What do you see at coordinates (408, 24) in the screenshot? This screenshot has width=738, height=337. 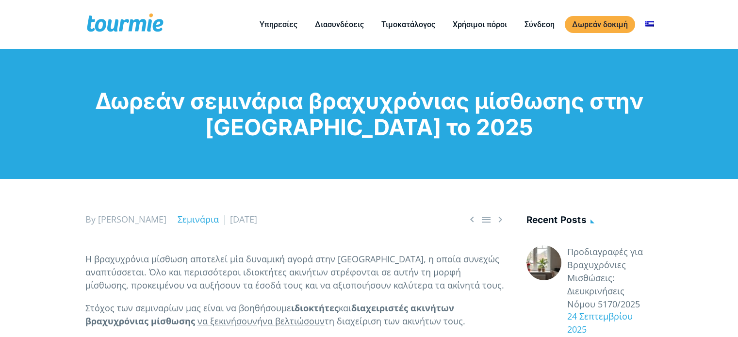 I see `a: Τιμοκατάλογος` at bounding box center [408, 24].